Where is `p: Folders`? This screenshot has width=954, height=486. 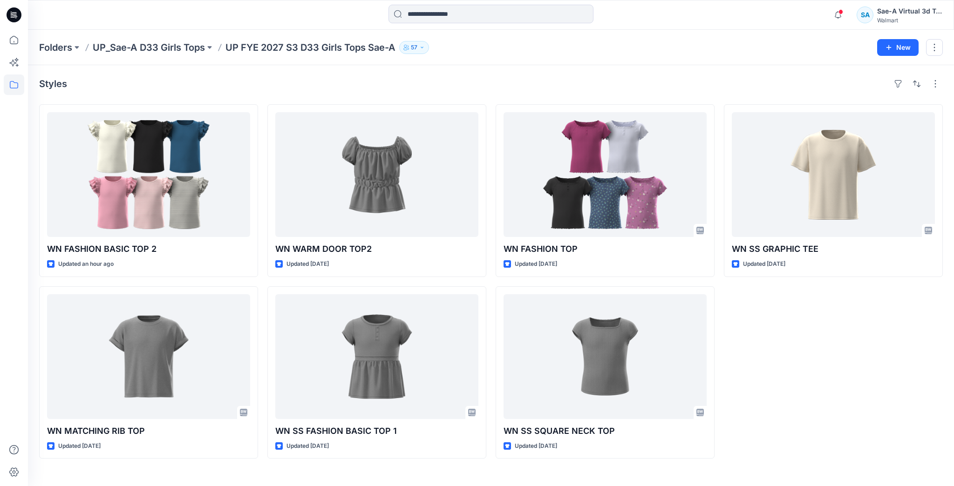
p: Folders is located at coordinates (55, 48).